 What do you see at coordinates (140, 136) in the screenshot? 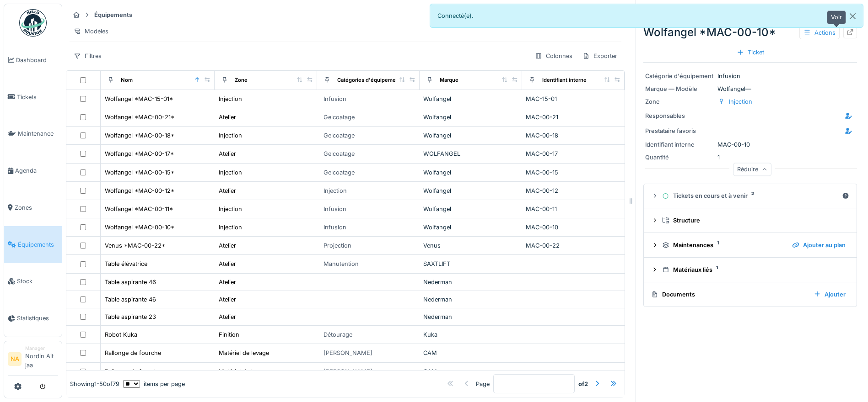
I see `div: Wolfangel *MAC-00-18*` at bounding box center [140, 136].